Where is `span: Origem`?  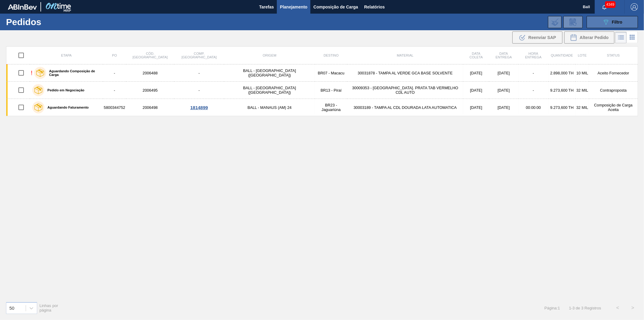 span: Origem is located at coordinates (270, 55).